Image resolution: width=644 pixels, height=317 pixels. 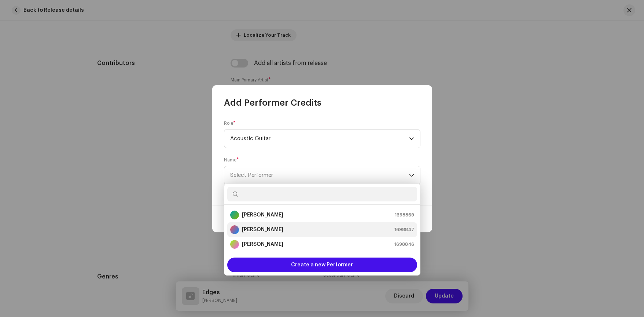 What do you see at coordinates (273, 103) in the screenshot?
I see `span: Add Performer Credits` at bounding box center [273, 103].